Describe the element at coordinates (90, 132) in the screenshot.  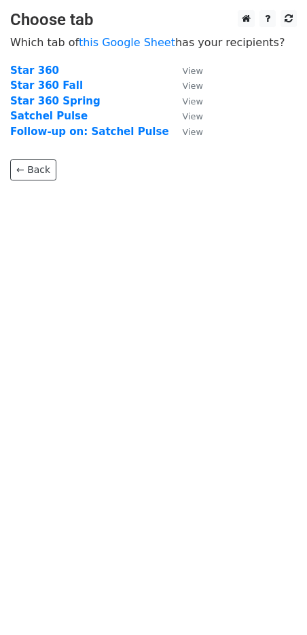
I see `a: Follow-up on: Satchel Pulse` at that location.